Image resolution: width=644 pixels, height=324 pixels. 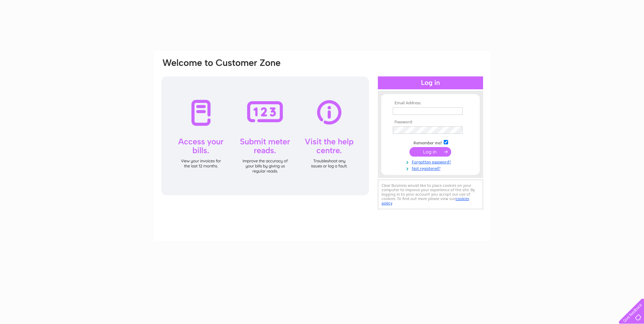 I want to click on th: Email Address:, so click(x=430, y=103).